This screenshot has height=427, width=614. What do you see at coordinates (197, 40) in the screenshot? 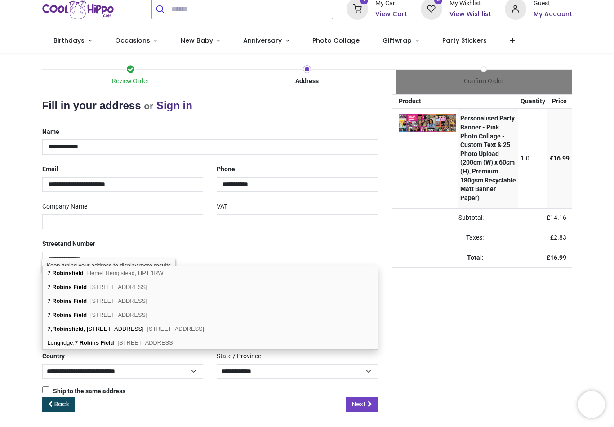
I see `span: New Baby` at bounding box center [197, 40].